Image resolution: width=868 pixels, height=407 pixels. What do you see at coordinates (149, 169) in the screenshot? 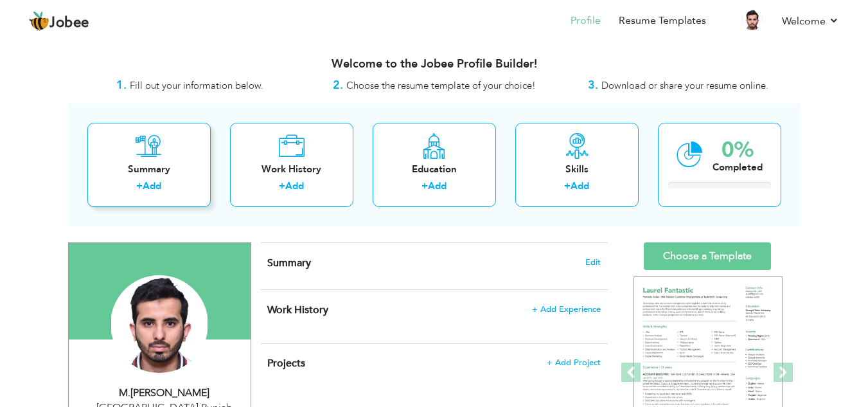
I see `div: Summary` at bounding box center [149, 169].